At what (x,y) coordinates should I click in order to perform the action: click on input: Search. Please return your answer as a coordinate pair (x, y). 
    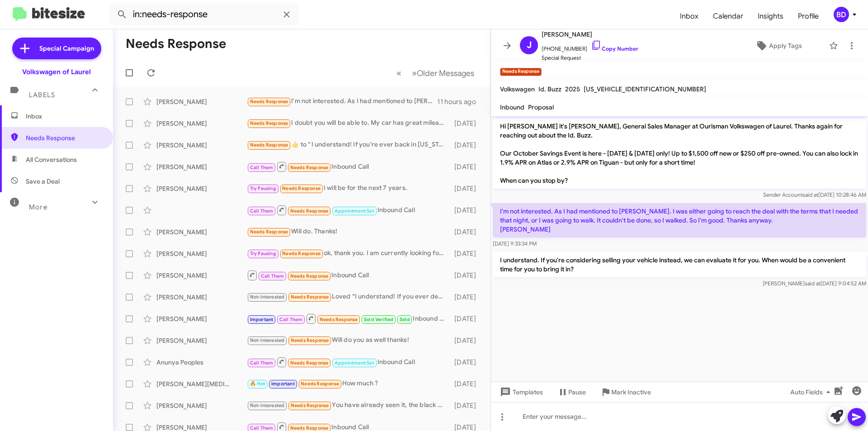
    Looking at the image, I should click on (204, 15).